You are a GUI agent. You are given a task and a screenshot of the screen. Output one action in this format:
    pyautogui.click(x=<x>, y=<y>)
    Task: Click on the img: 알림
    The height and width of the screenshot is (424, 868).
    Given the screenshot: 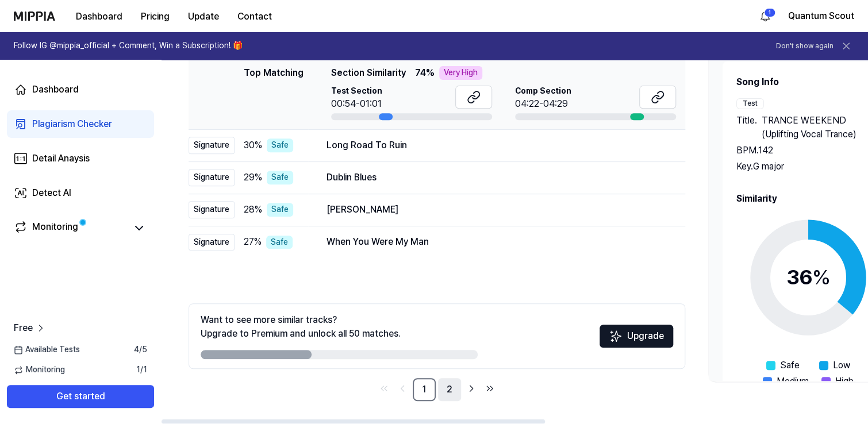 What is the action you would take?
    pyautogui.click(x=765, y=16)
    